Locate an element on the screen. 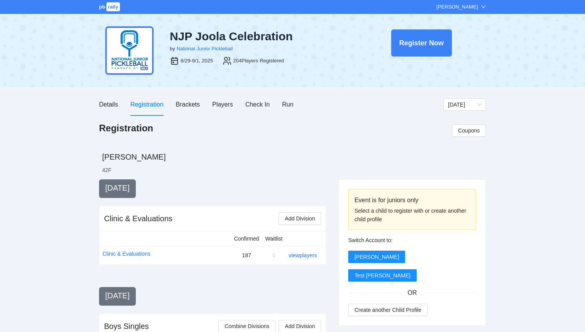  div: by is located at coordinates (173, 49).